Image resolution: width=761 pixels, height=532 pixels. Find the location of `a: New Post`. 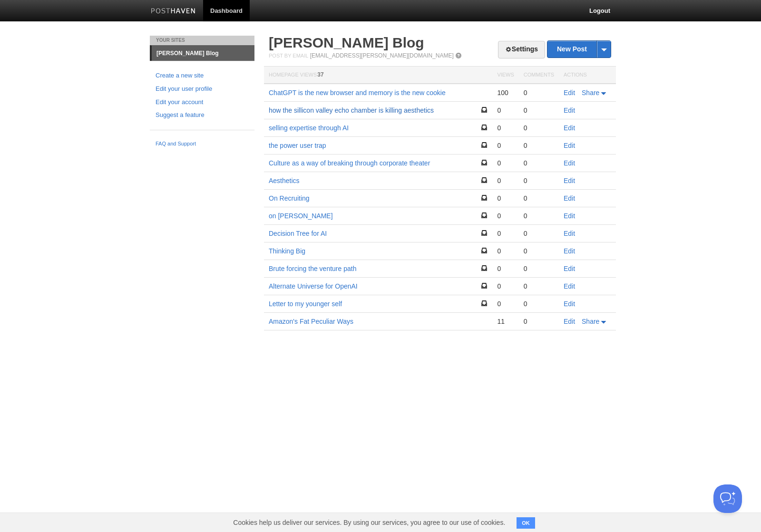

a: New Post is located at coordinates (579, 49).